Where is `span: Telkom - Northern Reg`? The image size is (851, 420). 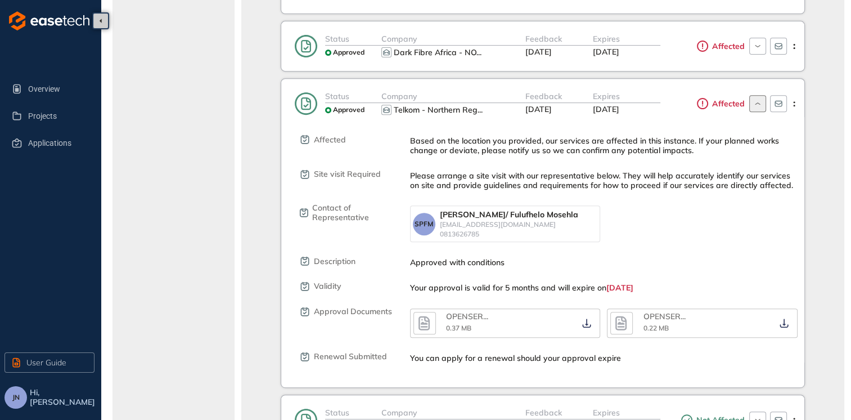 span: Telkom - Northern Reg is located at coordinates (435, 110).